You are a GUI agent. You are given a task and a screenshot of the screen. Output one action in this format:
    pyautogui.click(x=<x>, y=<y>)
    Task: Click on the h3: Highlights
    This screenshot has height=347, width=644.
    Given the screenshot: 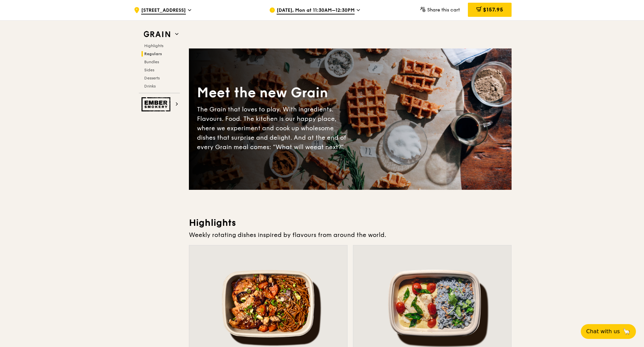 What is the action you would take?
    pyautogui.click(x=350, y=223)
    